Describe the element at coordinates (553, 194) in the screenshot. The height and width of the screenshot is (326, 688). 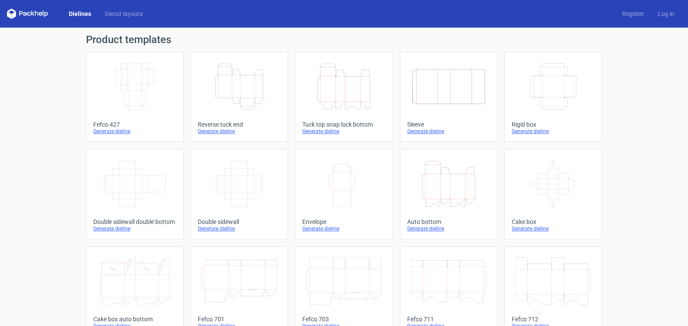
I see `a: Cake boxGenerate dieline` at that location.